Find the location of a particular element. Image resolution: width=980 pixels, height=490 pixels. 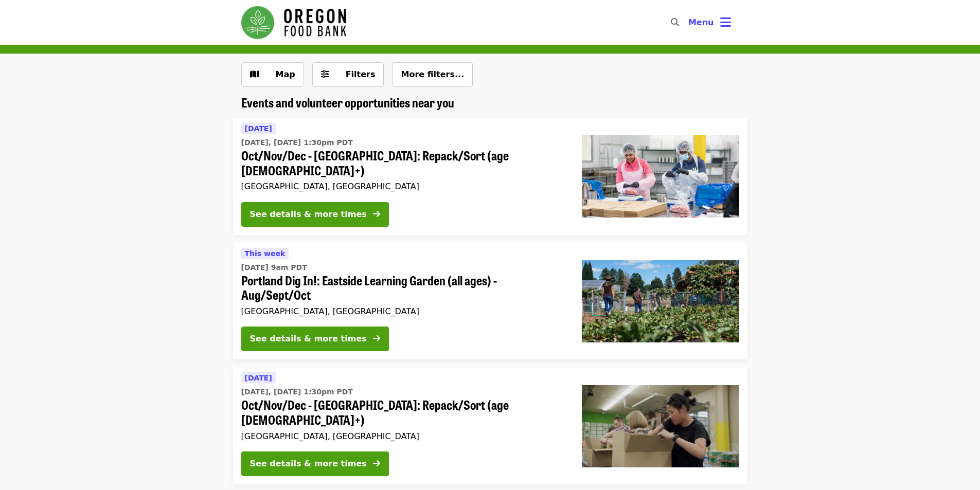

span: Events and volunteer opportunities near you is located at coordinates (348, 102).